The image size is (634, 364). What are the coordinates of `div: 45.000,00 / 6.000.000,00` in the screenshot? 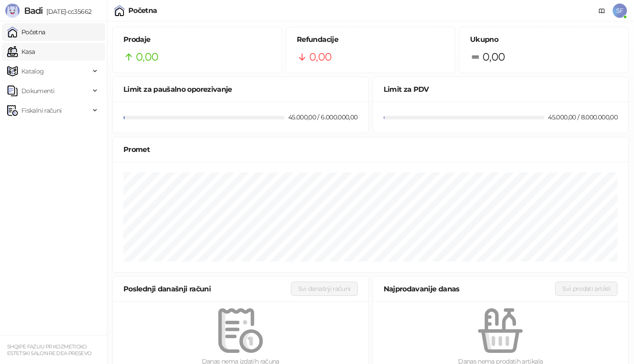 It's located at (323, 117).